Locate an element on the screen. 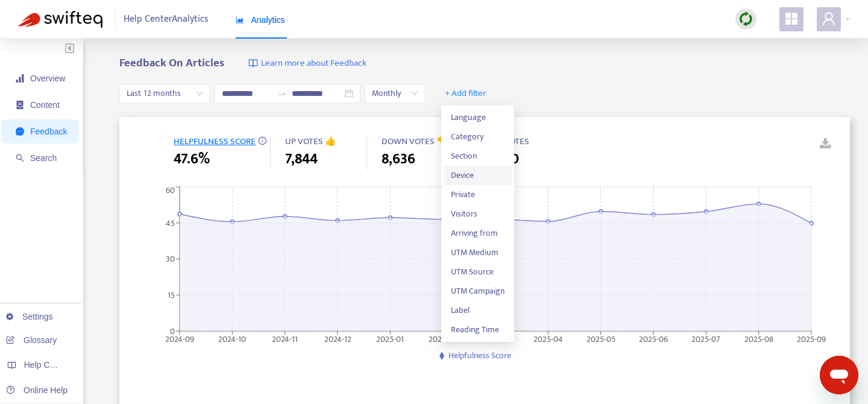 Image resolution: width=868 pixels, height=404 pixels. tspan: 30 is located at coordinates (170, 259).